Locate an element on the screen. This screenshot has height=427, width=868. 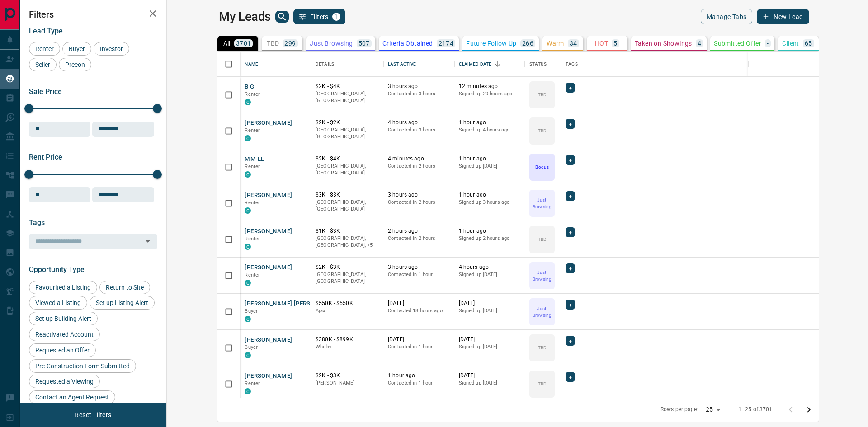
p: $380K - $899K is located at coordinates (347, 339).